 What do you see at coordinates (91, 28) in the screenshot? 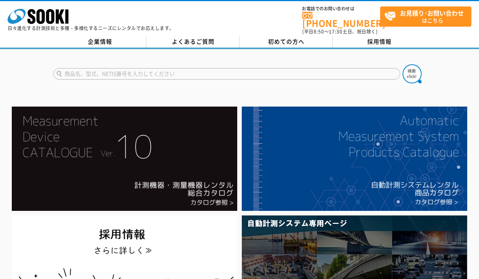
I see `p: 日々進化する計測技術と多種・多様化するニーズにレンタルでお応えします。` at bounding box center [91, 28].